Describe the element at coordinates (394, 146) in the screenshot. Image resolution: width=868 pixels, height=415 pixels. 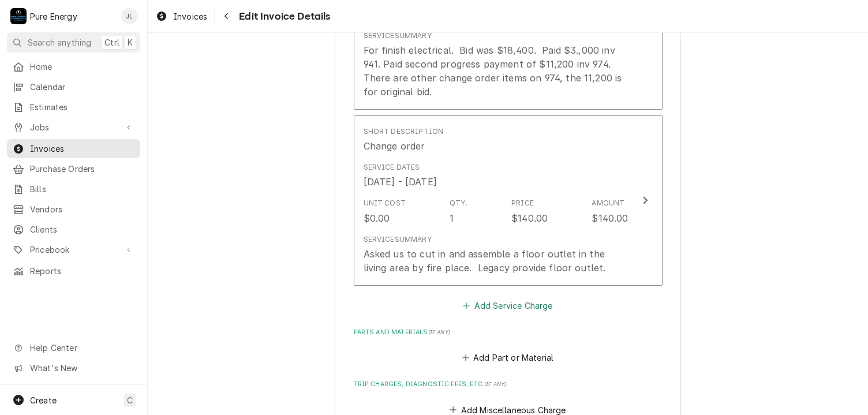
I see `div: Change order` at that location.